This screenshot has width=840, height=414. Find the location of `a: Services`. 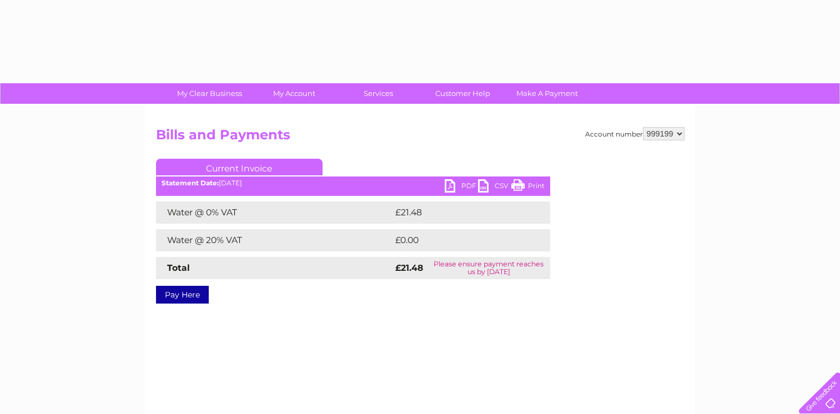

a: Services is located at coordinates (378, 93).